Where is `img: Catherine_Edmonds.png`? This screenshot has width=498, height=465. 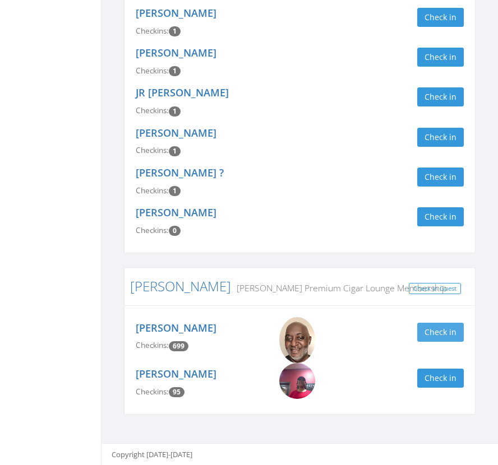
img: Catherine_Edmonds.png is located at coordinates (297, 381).